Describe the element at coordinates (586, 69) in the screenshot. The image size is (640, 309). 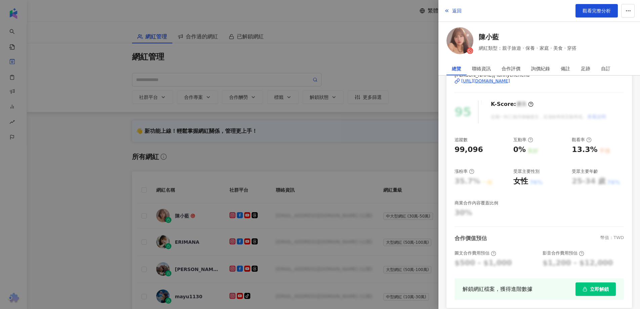
I see `div: 足跡` at that location.